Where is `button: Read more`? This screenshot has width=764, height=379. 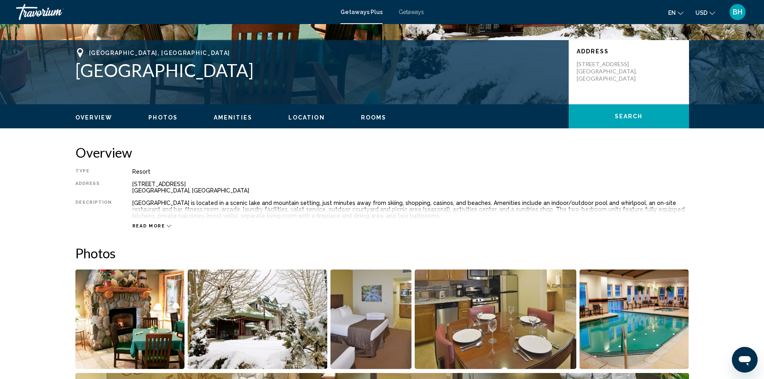 button: Read more is located at coordinates (152, 226).